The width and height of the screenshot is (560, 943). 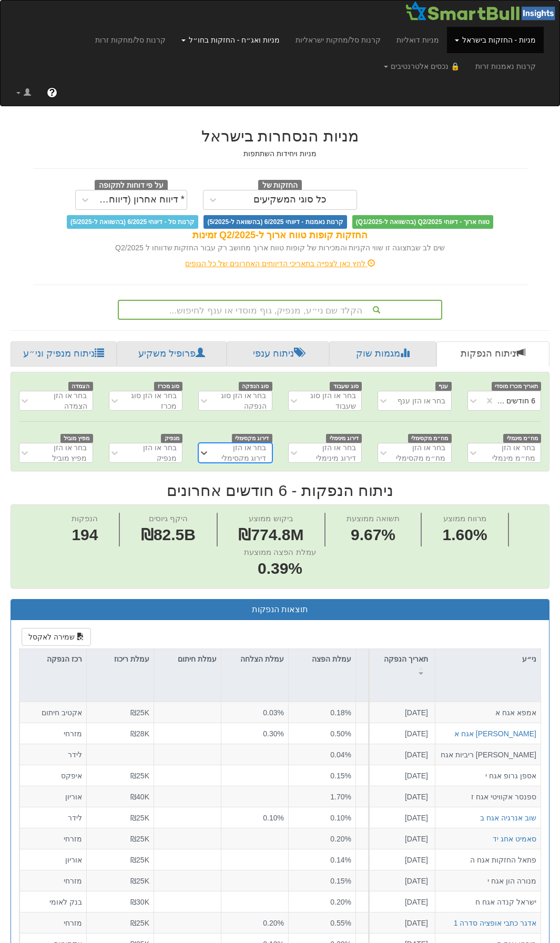 What do you see at coordinates (389, 775) in the screenshot?
I see `div: 0.170%` at bounding box center [389, 775].